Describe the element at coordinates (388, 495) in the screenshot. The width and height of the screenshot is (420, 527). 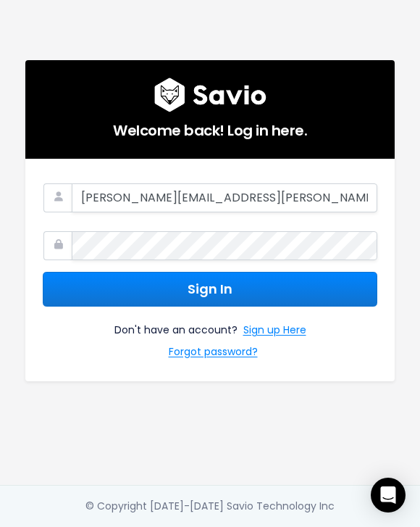
I see `div: Open Intercom Messenger` at that location.